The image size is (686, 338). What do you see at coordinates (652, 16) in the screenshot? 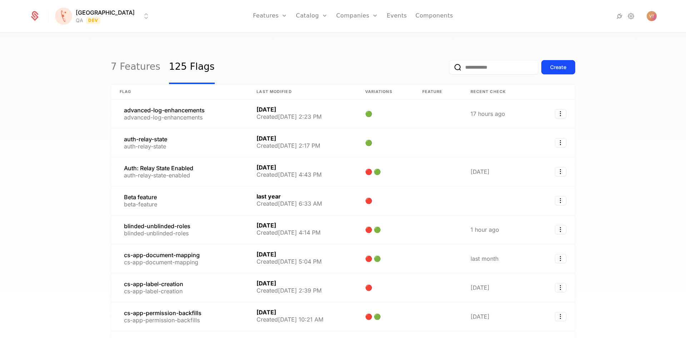
I see `button: Open user button` at bounding box center [652, 16].